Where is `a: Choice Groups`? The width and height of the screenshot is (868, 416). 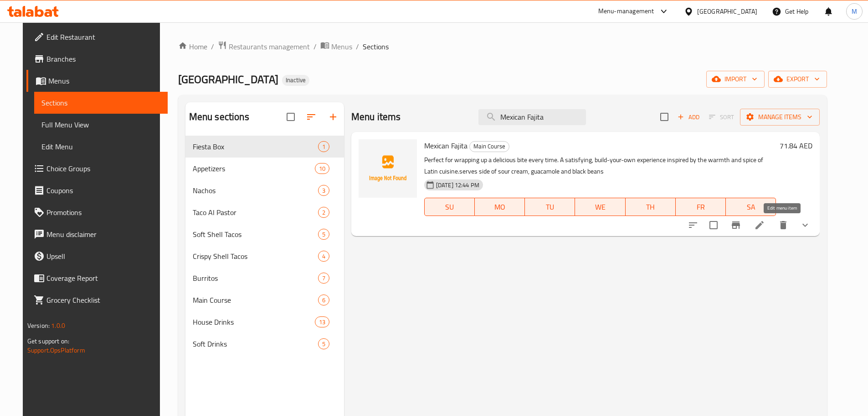 a: Choice Groups is located at coordinates (97, 168).